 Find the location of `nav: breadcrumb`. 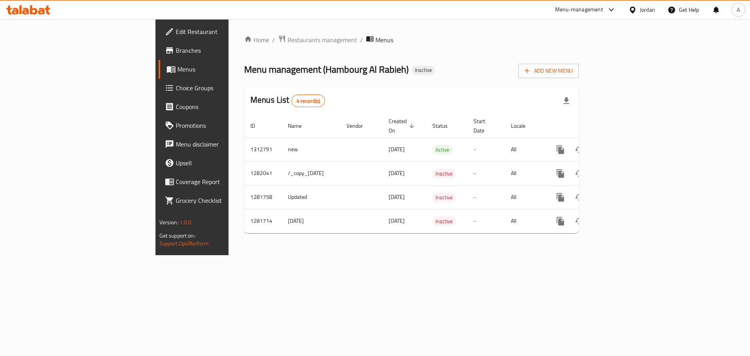

nav: breadcrumb is located at coordinates (411, 40).